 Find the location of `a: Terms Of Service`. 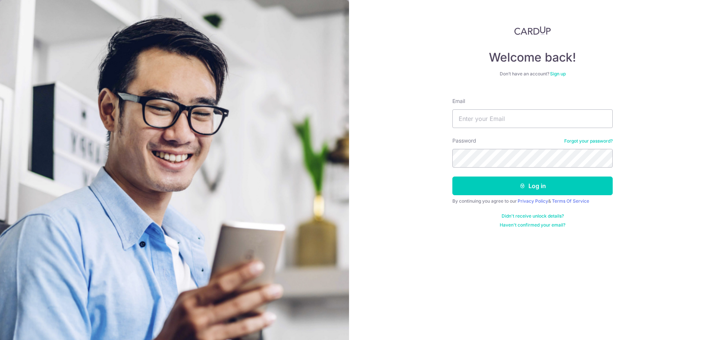

a: Terms Of Service is located at coordinates (571, 201).